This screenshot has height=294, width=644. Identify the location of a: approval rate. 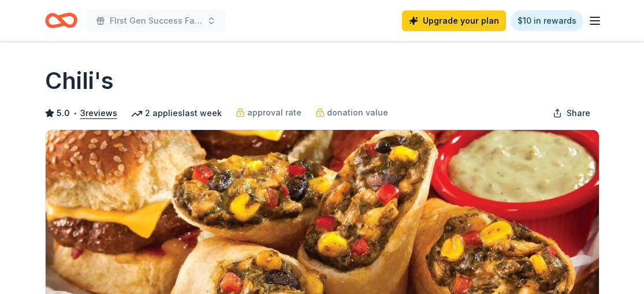
(268, 113).